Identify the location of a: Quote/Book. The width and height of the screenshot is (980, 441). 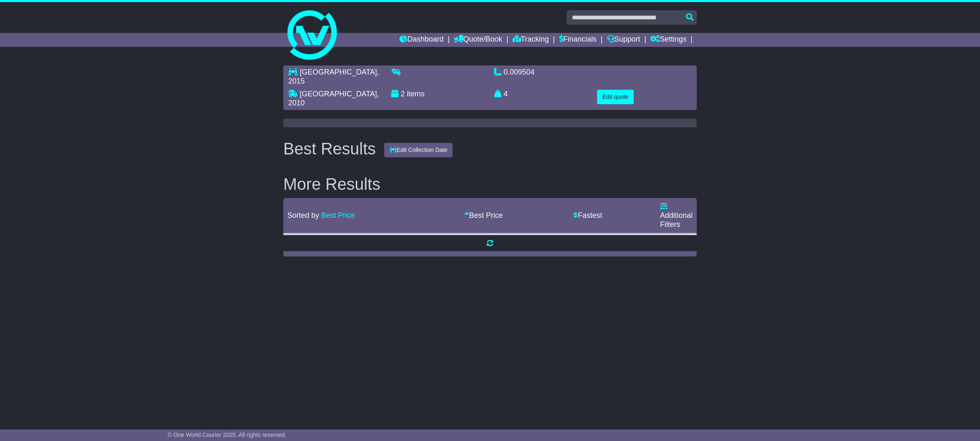
(478, 40).